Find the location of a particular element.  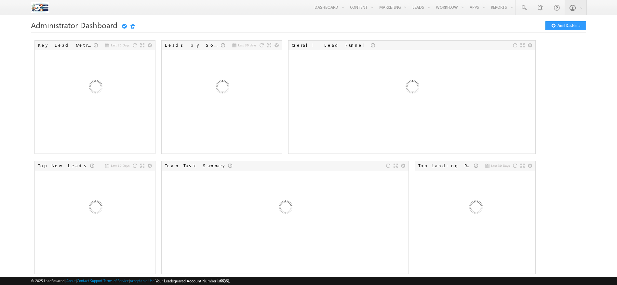

div: Key Lead Metrics is located at coordinates (66, 45).